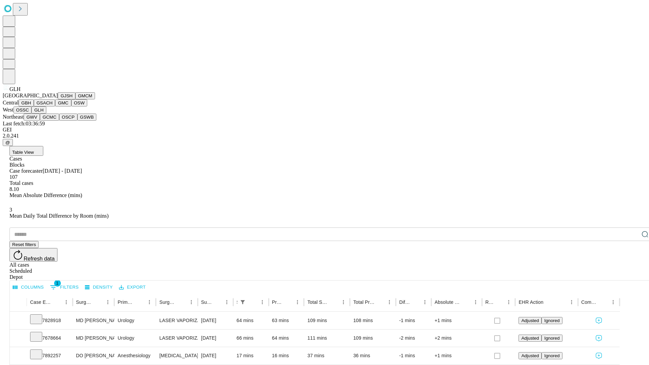 The height and width of the screenshot is (365, 649). Describe the element at coordinates (413, 338) in the screenshot. I see `div: -2 mins` at that location.